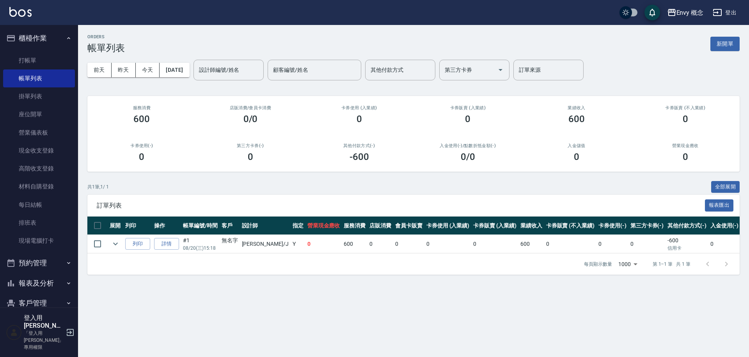  What do you see at coordinates (39, 263) in the screenshot?
I see `button: 預約管理` at bounding box center [39, 263].